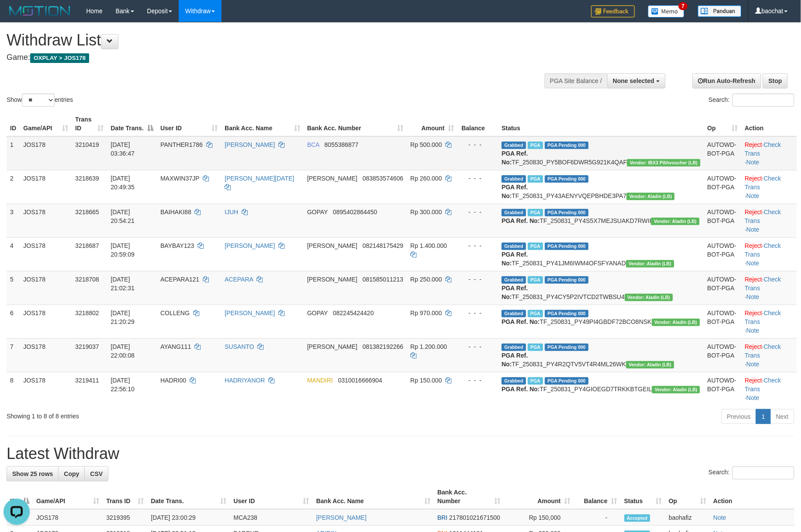 Image resolution: width=801 pixels, height=532 pixels. What do you see at coordinates (320, 380) in the screenshot?
I see `span: MANDIRI` at bounding box center [320, 380].